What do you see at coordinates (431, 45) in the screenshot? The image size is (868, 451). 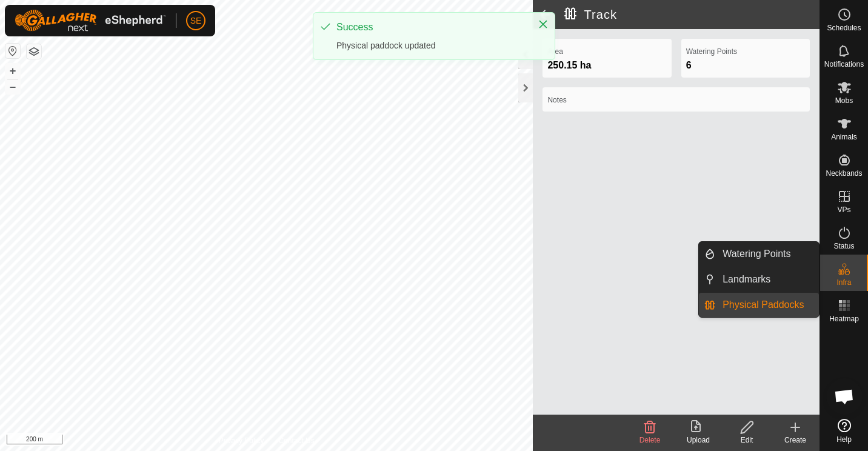 I see `div: Physical paddock updated` at bounding box center [431, 45].